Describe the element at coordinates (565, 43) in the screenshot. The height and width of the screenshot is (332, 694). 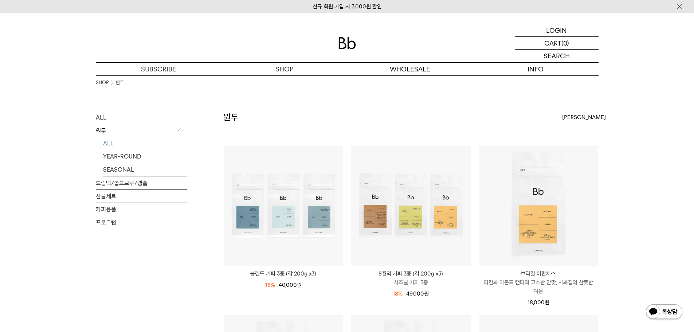
I see `p: (0)` at that location.